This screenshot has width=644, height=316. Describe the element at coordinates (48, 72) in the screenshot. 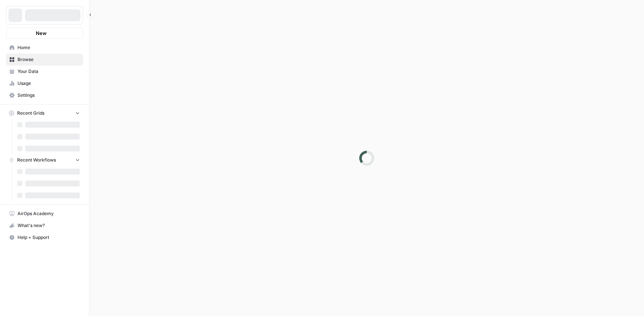

I see `span: Your Data` at that location.